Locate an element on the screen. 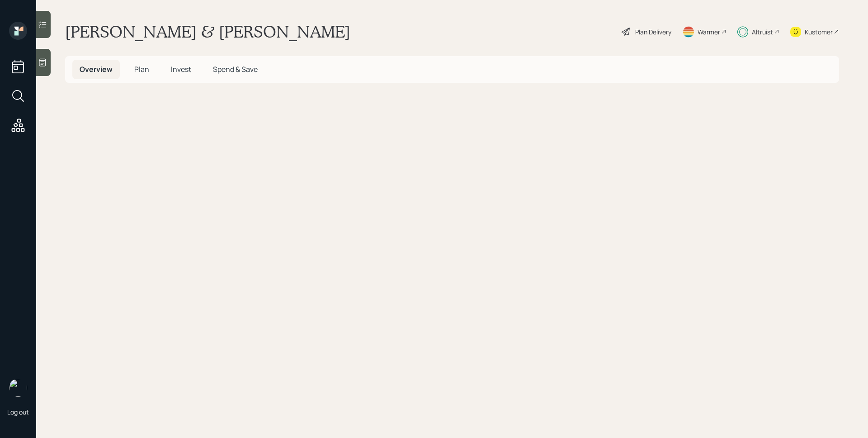  div: Altruist is located at coordinates (762, 31).